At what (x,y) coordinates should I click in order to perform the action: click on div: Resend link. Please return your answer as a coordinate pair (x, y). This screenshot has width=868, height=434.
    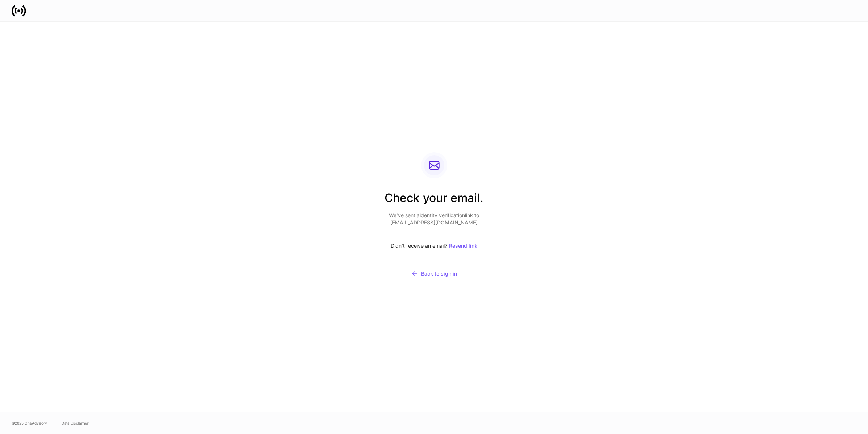
    Looking at the image, I should click on (463, 246).